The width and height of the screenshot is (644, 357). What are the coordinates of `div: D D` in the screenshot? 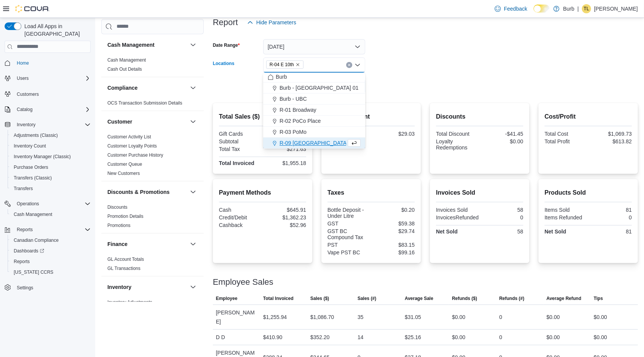 It's located at (237, 337).